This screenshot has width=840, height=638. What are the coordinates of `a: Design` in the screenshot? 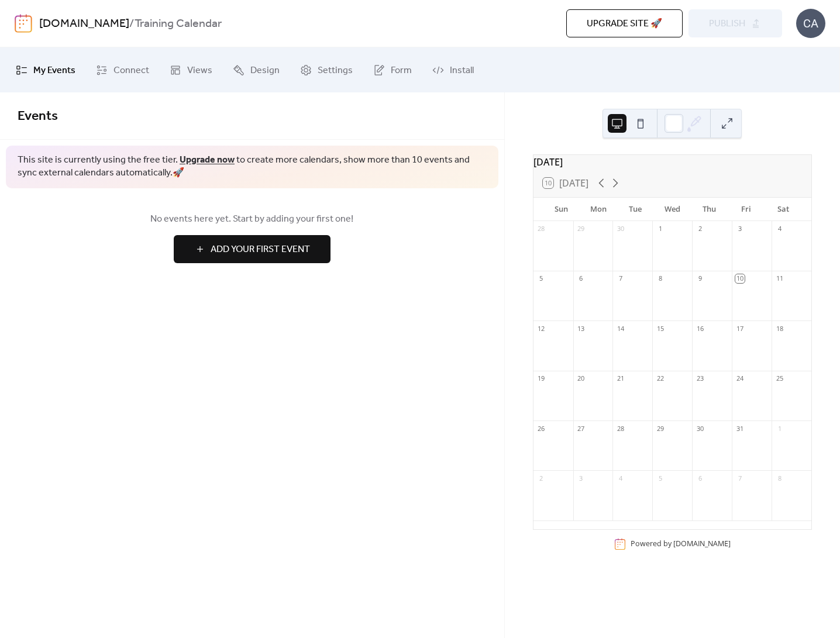 It's located at (256, 69).